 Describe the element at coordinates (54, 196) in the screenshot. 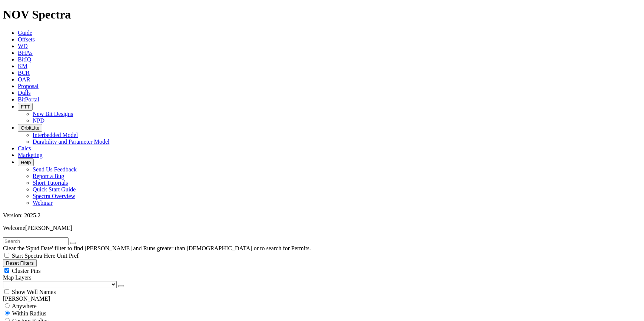

I see `a: Spectra Overview` at that location.